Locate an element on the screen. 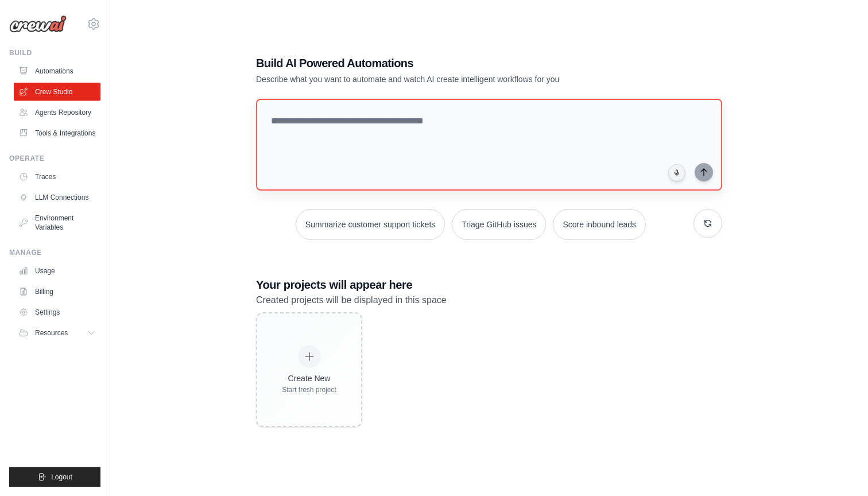 The width and height of the screenshot is (868, 496). a: Usage is located at coordinates (57, 271).